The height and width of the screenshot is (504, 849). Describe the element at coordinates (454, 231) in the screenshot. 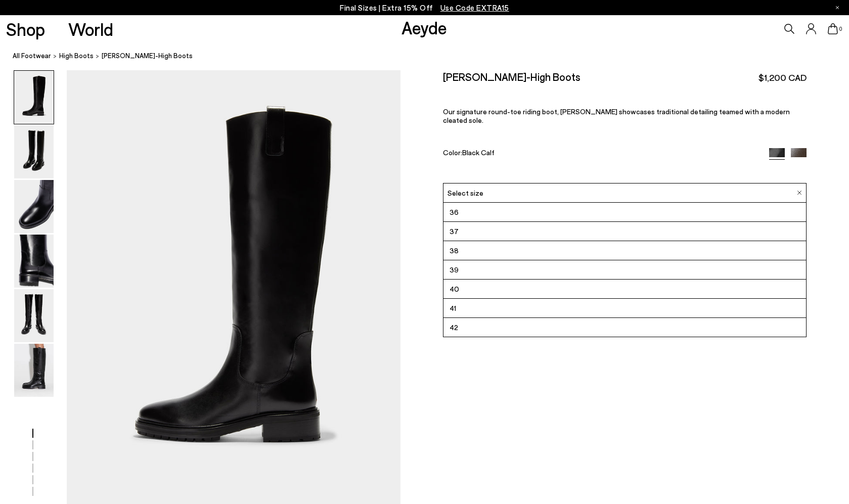

I see `span: 37` at that location.